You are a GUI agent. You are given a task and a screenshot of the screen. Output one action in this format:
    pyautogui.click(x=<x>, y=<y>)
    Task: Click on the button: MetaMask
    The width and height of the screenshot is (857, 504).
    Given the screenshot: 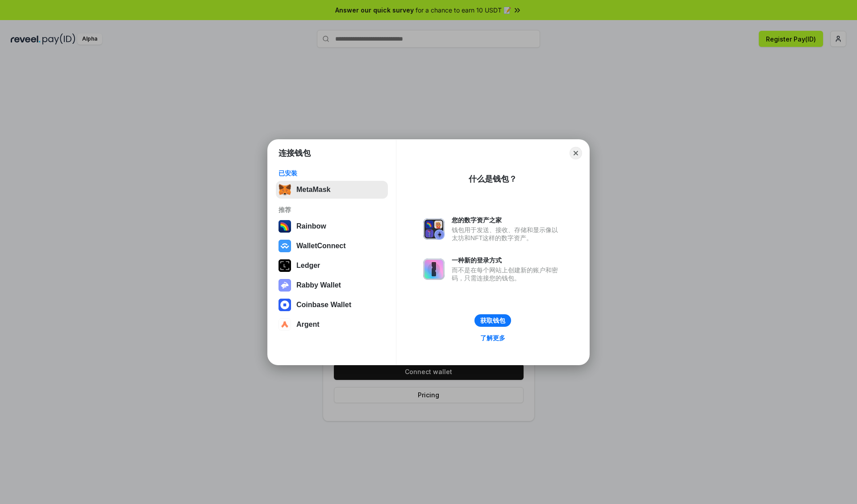 What is the action you would take?
    pyautogui.click(x=332, y=190)
    